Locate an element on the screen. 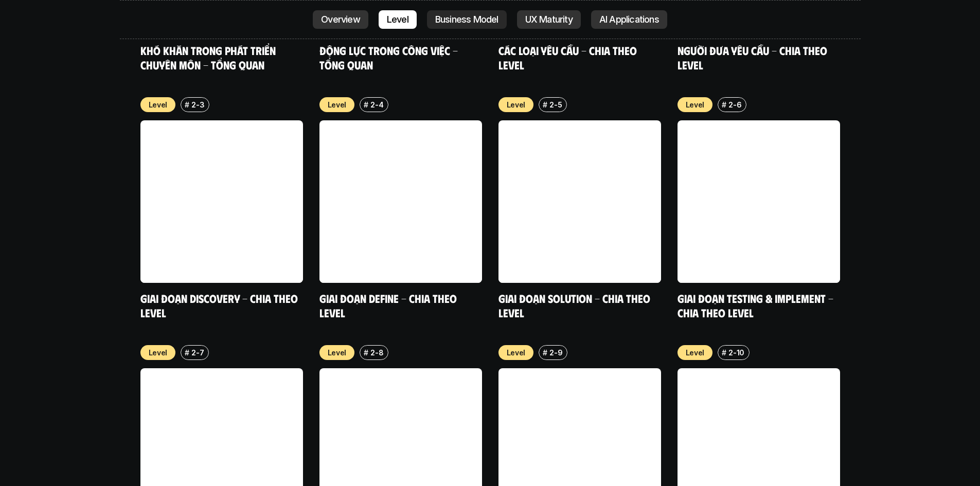 The image size is (980, 486). a: Giai đoạn Testing & Implement - Chia theo Level is located at coordinates (756, 305).